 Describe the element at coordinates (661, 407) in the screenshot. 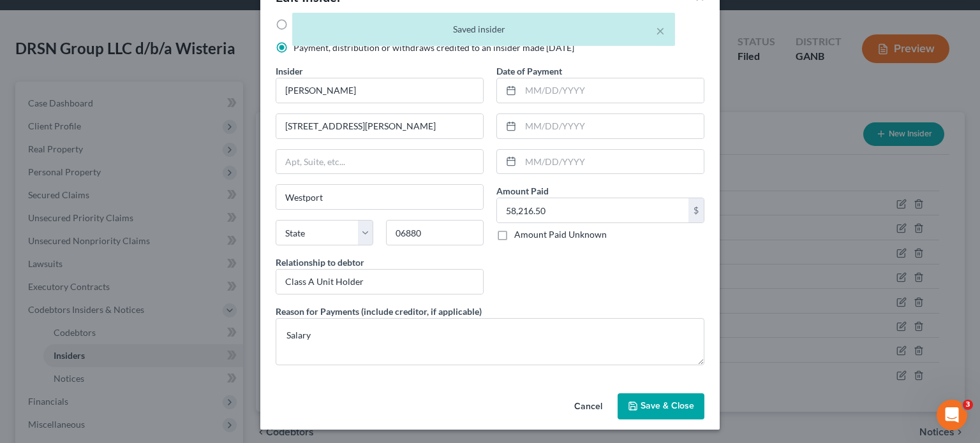

I see `button: Save & Close` at that location.